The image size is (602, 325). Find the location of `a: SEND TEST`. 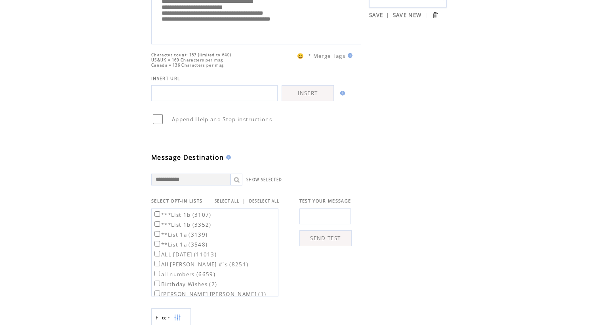

a: SEND TEST is located at coordinates (326, 238).